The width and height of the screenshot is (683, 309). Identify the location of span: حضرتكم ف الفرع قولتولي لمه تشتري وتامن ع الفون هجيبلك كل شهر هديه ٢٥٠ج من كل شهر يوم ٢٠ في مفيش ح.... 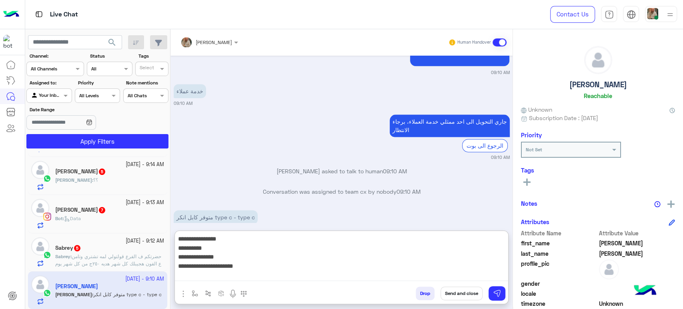
(108, 267).